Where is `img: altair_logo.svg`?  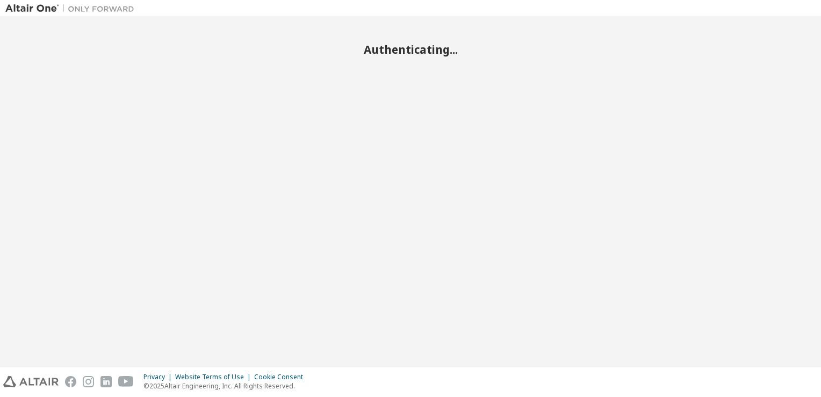 img: altair_logo.svg is located at coordinates (31, 381).